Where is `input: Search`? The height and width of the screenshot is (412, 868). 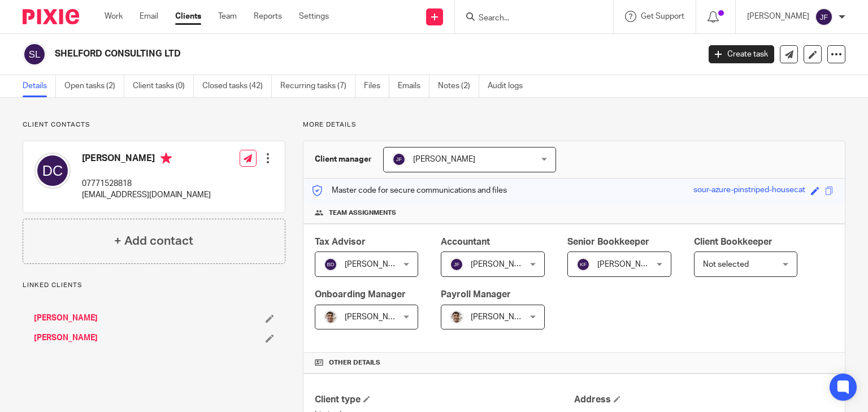
input: Search is located at coordinates (528, 18).